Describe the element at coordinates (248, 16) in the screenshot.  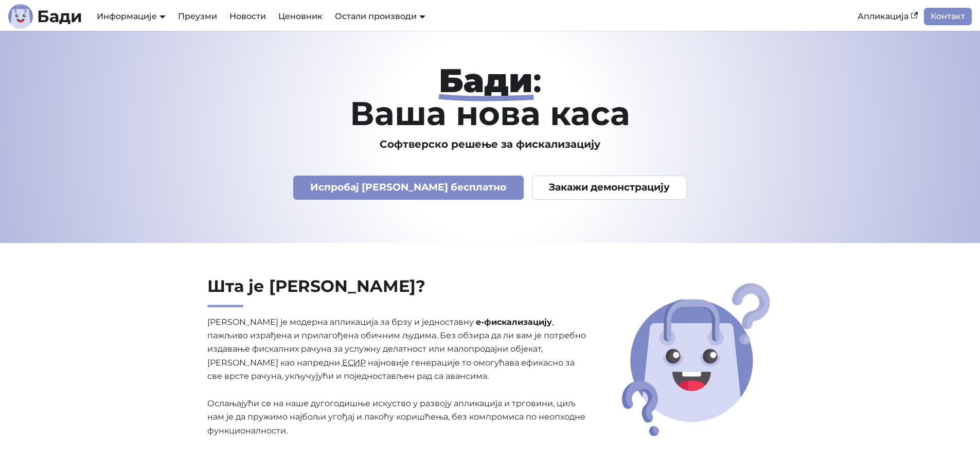
I see `a: Новости` at that location.